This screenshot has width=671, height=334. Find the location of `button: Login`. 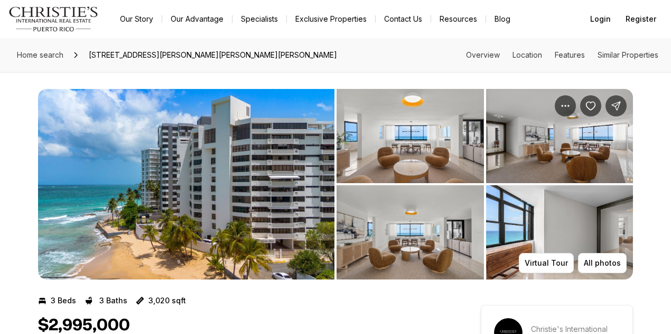

button: Login is located at coordinates (601, 19).